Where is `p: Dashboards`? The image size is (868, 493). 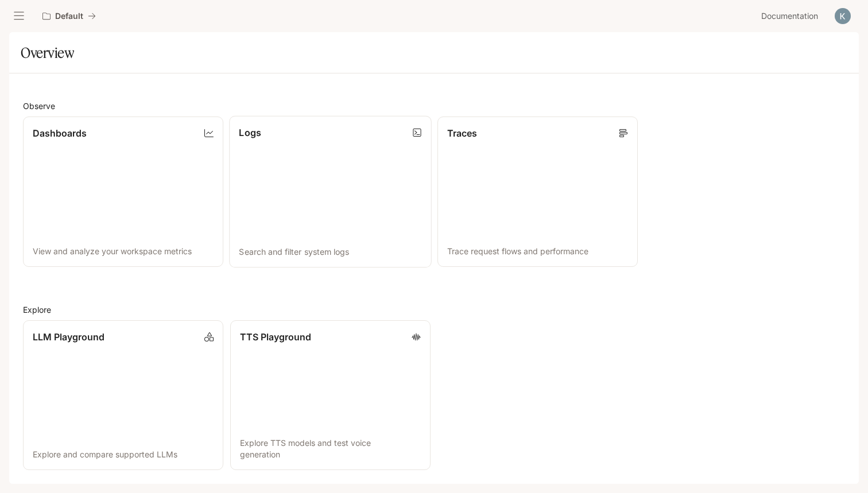
p: Dashboards is located at coordinates (60, 133).